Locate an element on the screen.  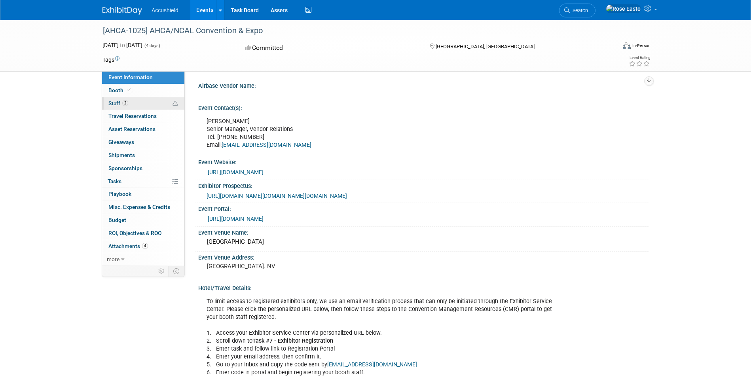
span: Misc. Expenses & Credits is located at coordinates (139, 207).